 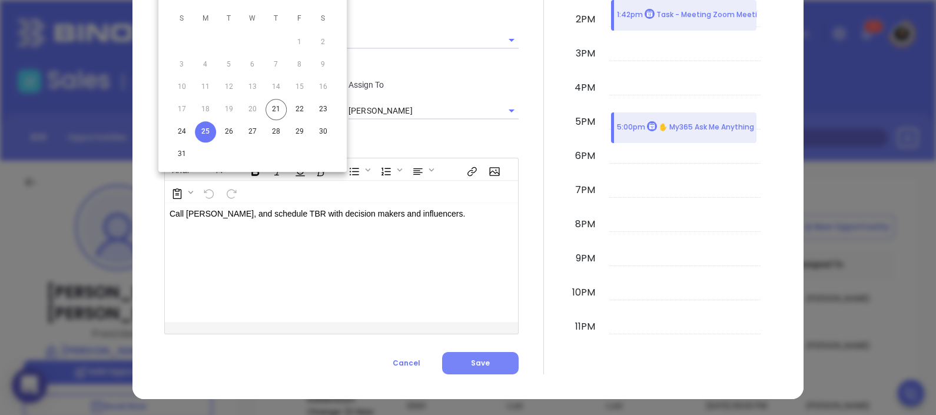 What do you see at coordinates (182, 154) in the screenshot?
I see `button: 31` at bounding box center [182, 154].